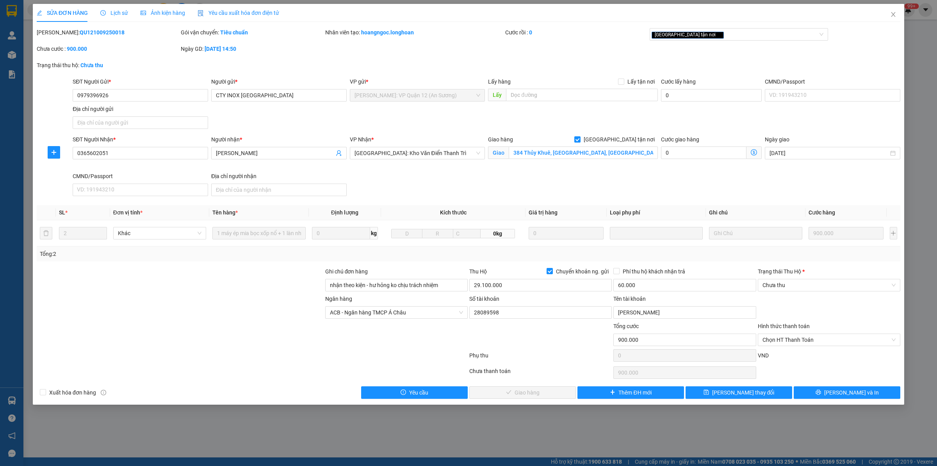 The image size is (937, 466). Describe the element at coordinates (126, 65) in the screenshot. I see `div: Trạng thái thu hộ:` at that location.